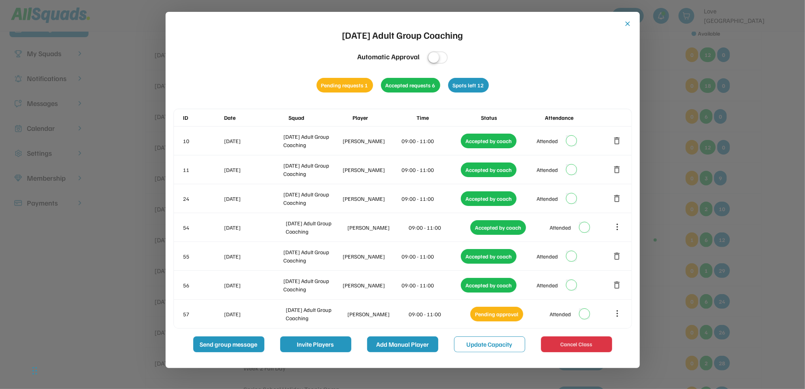  Describe the element at coordinates (229, 344) in the screenshot. I see `button: Send group message` at that location.